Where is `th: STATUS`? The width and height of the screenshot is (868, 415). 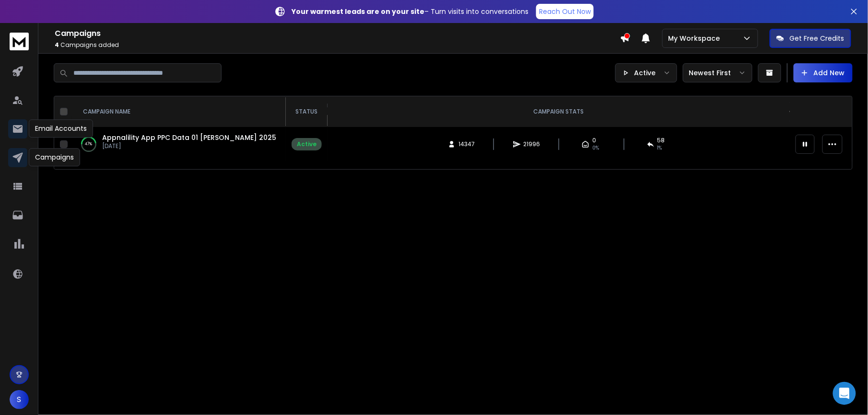 th: STATUS is located at coordinates (307, 111).